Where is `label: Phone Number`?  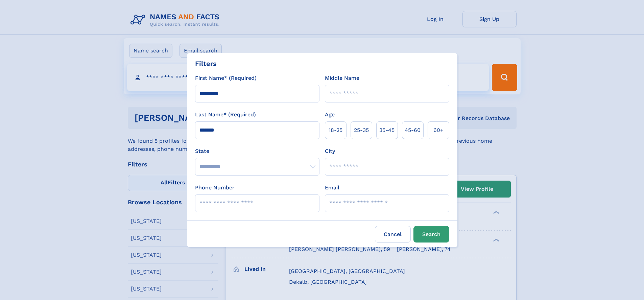
label: Phone Number is located at coordinates (215, 188).